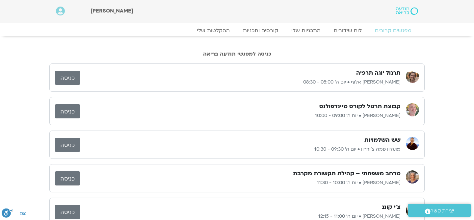  I want to click on a: קורסים ותכניות, so click(260, 31).